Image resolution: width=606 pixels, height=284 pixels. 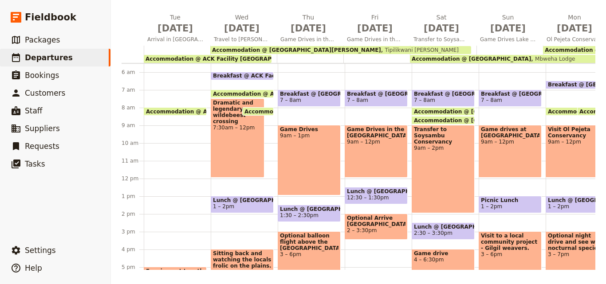 What do you see at coordinates (443, 148) in the screenshot?
I see `span: 9am – 2pm` at bounding box center [443, 148].